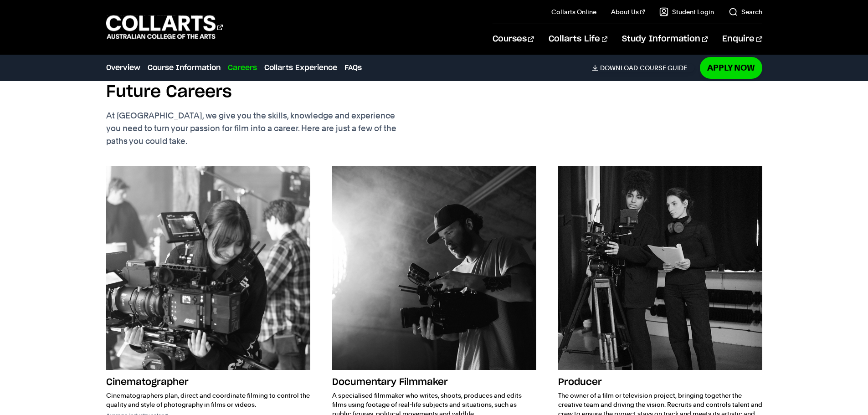 The height and width of the screenshot is (415, 868). Describe the element at coordinates (745, 12) in the screenshot. I see `a: Search` at that location.